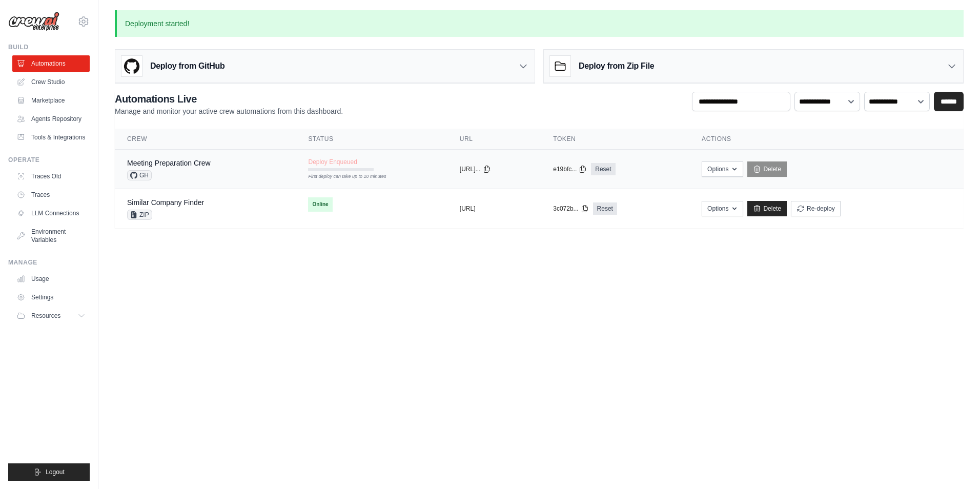 This screenshot has width=980, height=489. What do you see at coordinates (341, 177) in the screenshot?
I see `div: First deploy can take up to 10 minutes` at bounding box center [341, 177].